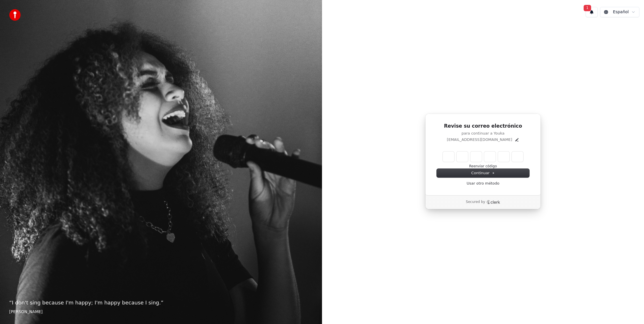 The image size is (644, 324). What do you see at coordinates (161, 303) in the screenshot?
I see `p: “ I don't sing because I'm happy; I'm happy because I sing. ”` at bounding box center [161, 303].